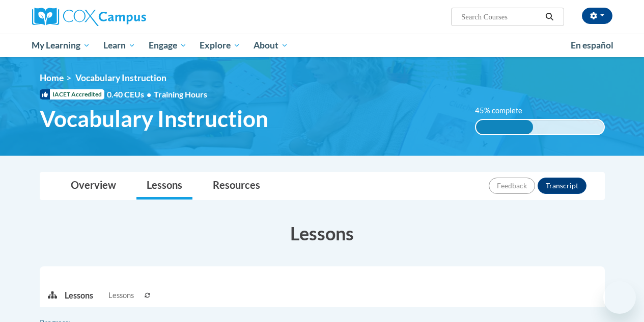 This screenshot has width=644, height=322. Describe the element at coordinates (89, 17) in the screenshot. I see `img: Cox Campus` at that location.